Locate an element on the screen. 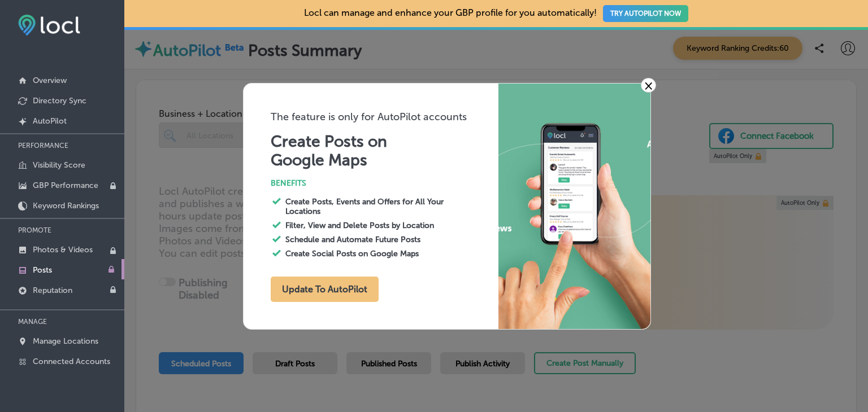 The height and width of the screenshot is (412, 868). a: Update To AutoPilot is located at coordinates (324, 290).